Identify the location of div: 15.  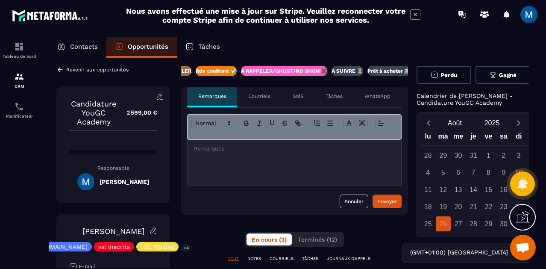
(489, 189).